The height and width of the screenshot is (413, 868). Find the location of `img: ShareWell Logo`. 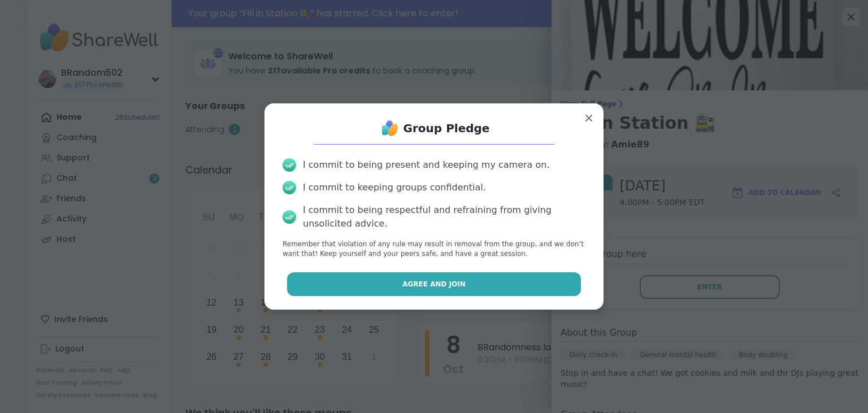

img: ShareWell Logo is located at coordinates (390, 128).